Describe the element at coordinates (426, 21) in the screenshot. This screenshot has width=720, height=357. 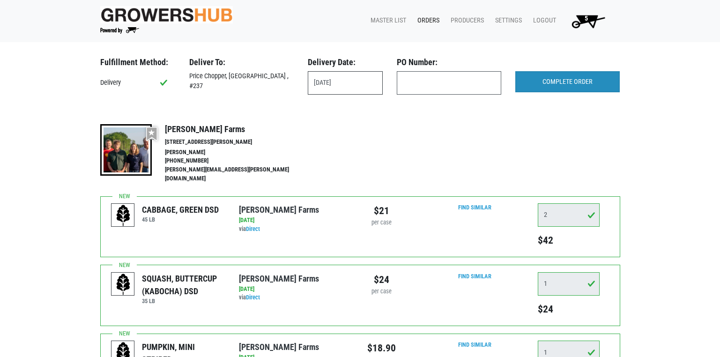
I see `a: Orders` at that location.